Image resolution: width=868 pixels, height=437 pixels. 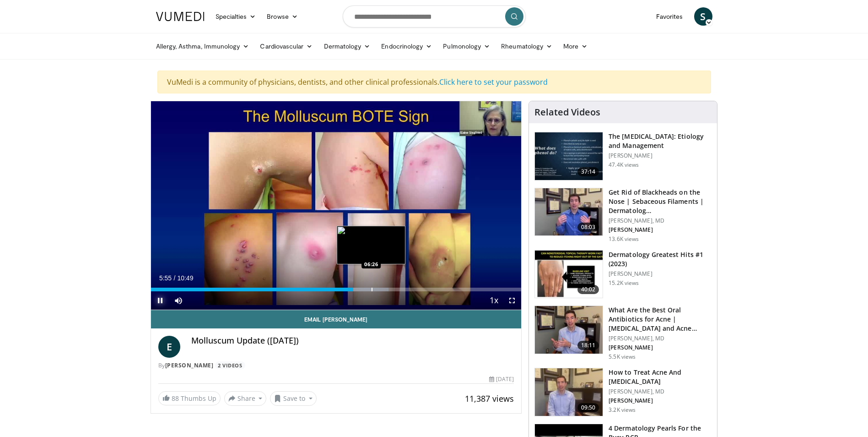 I want to click on h3: Get Rid of Blackheads on the Nose | Sebaceous Filaments | Dermatolog…, so click(x=660, y=202).